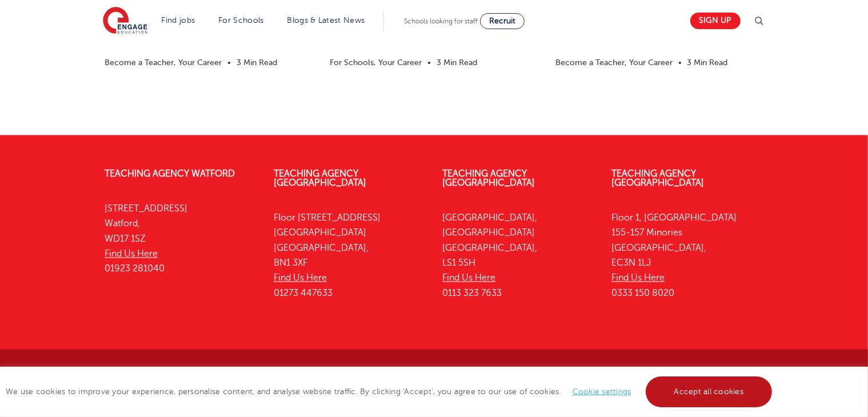 The width and height of the screenshot is (868, 417). What do you see at coordinates (390, 391) in the screenshot?
I see `span: We use cookies to improve your experience, personalise content, and analyse website traffic. By c...` at bounding box center [390, 391].